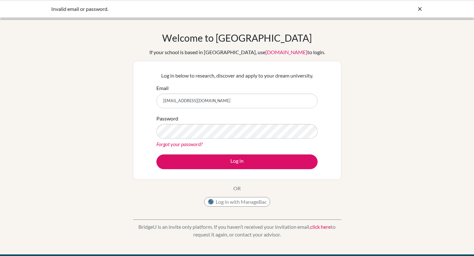 The image size is (474, 256). I want to click on label: Password, so click(167, 119).